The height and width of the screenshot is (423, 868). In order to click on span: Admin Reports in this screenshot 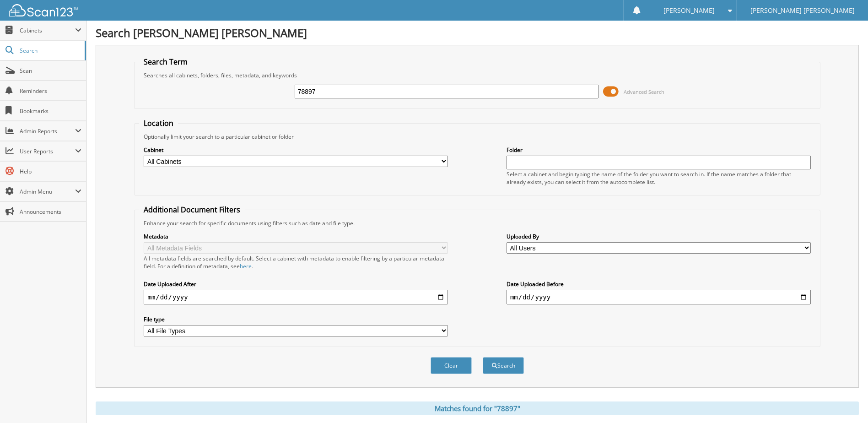, I will do `click(47, 131)`.